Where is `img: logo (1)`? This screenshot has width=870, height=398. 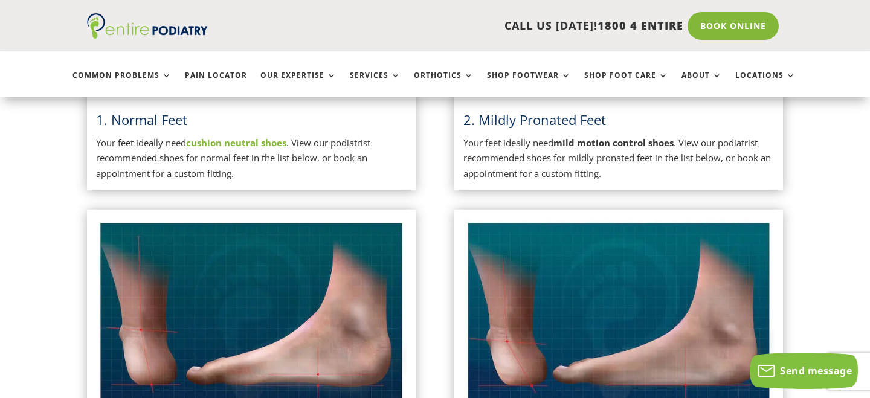 img: logo (1) is located at coordinates (147, 26).